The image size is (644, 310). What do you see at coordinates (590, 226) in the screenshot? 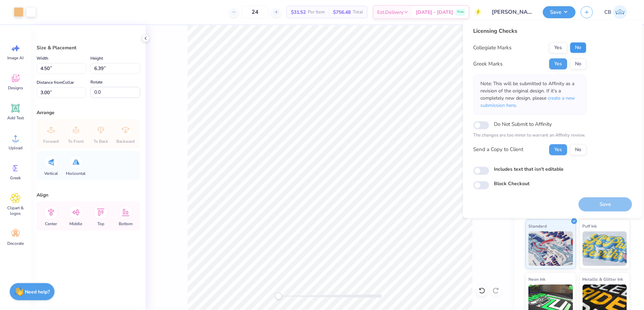
I see `span: Puff Ink` at bounding box center [590, 226].